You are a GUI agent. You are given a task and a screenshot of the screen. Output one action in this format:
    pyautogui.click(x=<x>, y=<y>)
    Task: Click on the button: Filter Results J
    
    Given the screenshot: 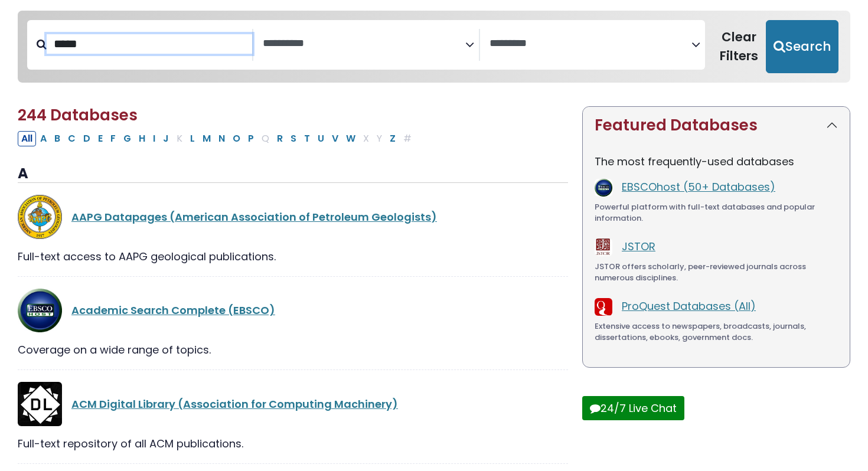 What is the action you would take?
    pyautogui.click(x=166, y=139)
    